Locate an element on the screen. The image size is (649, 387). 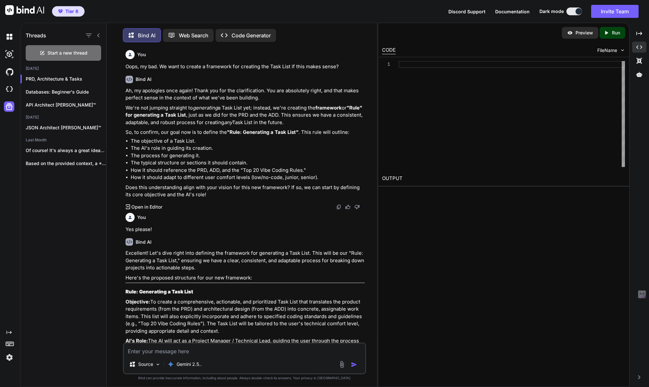
p: Does this understanding align with your vision for this new framework? If so, we can start by def... is located at coordinates (245, 191).